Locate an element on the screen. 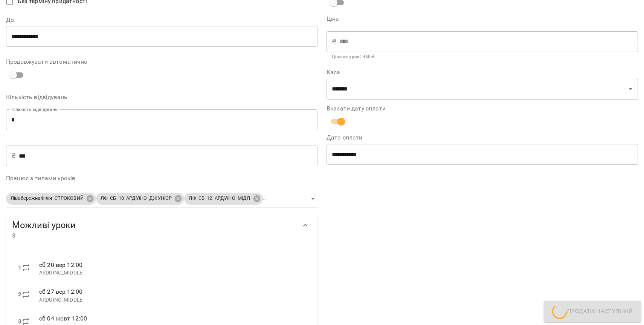  div: ЛФ_СБ_10_АРДУІНО_ДЖУНІОР is located at coordinates (140, 199).